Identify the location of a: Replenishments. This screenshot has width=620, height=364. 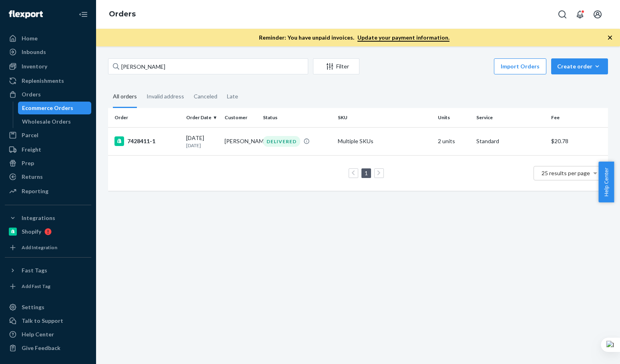
(48, 81).